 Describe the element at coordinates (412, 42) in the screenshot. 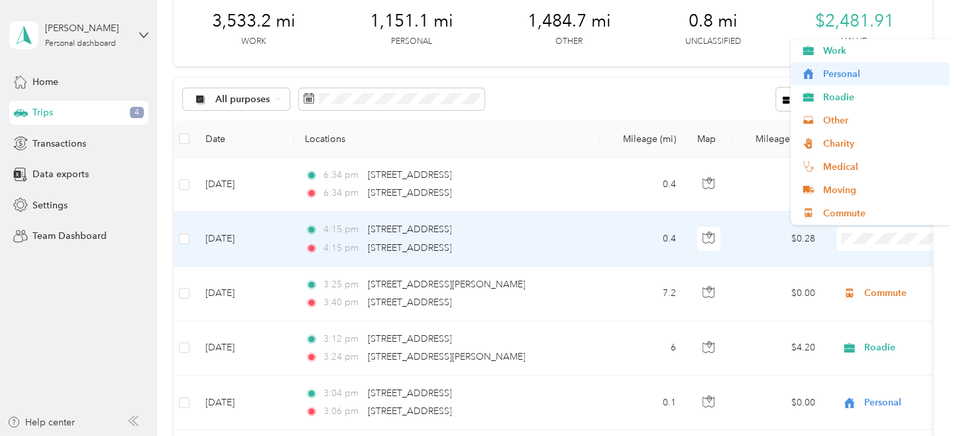

I see `p: Personal` at that location.